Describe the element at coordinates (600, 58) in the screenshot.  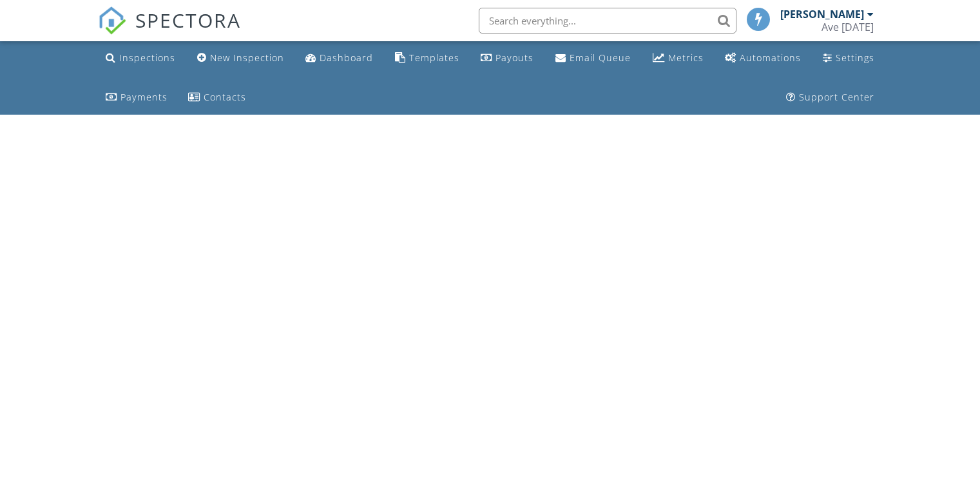
I see `div: Email Queue` at that location.